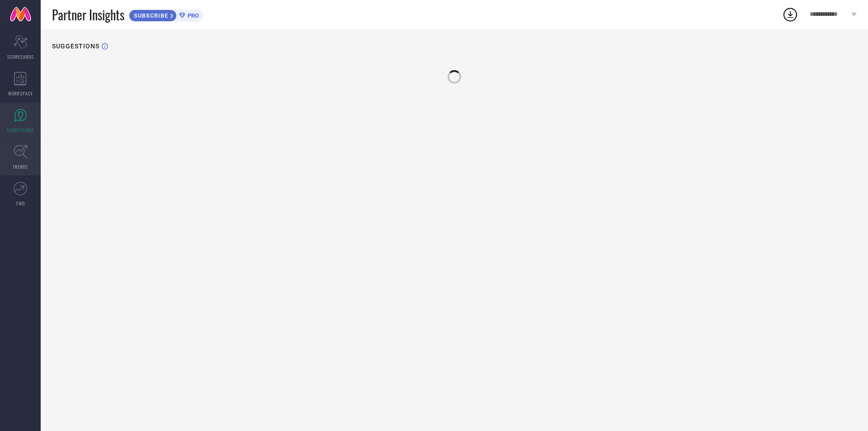 The height and width of the screenshot is (431, 868). Describe the element at coordinates (166, 14) in the screenshot. I see `a: SUBSCRIBEPRO` at that location.